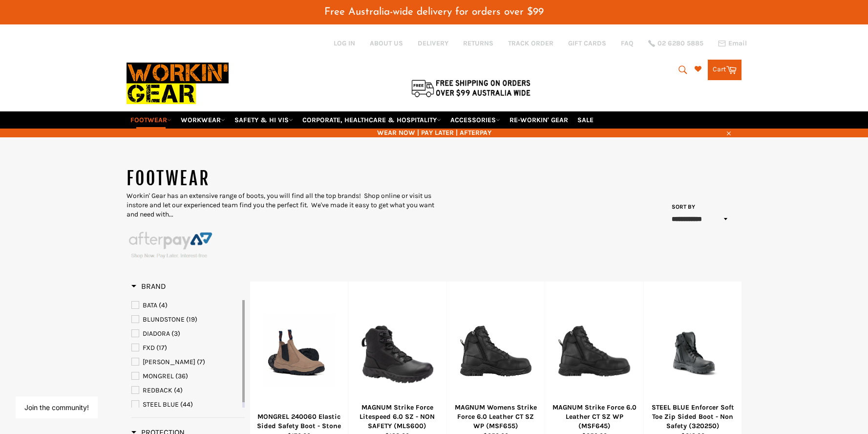 Image resolution: width=868 pixels, height=434 pixels. I want to click on span: DIADORA, so click(156, 333).